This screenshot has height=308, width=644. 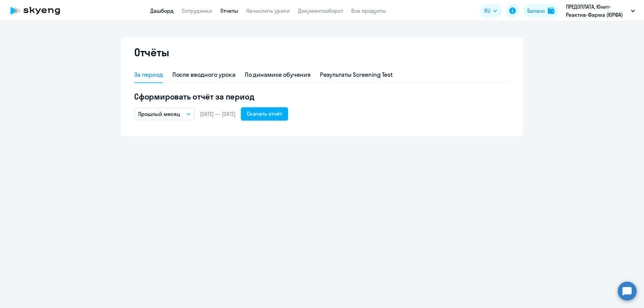 What do you see at coordinates (597, 10) in the screenshot?
I see `p: ПРЕДОПЛАТА, Юнит-Реактив-Фарма (ЮРФА)` at bounding box center [597, 10].